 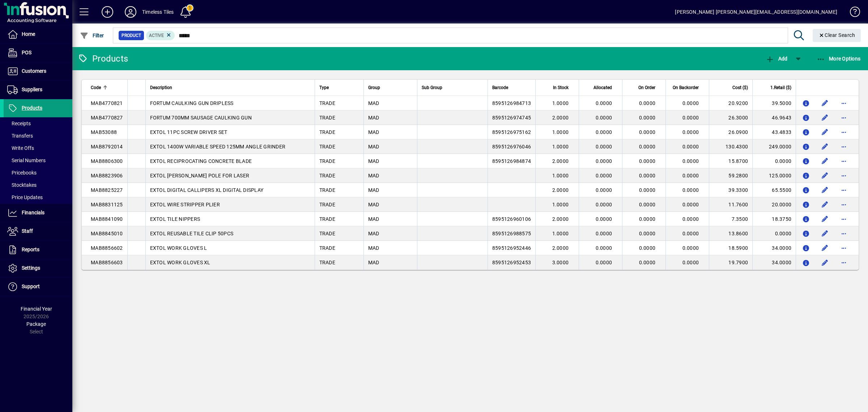 What do you see at coordinates (103, 59) in the screenshot?
I see `div: Products` at bounding box center [103, 59].